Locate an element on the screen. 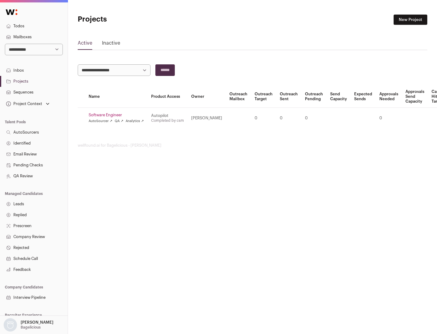 The height and width of the screenshot is (334, 437). a: Active is located at coordinates (85, 44).